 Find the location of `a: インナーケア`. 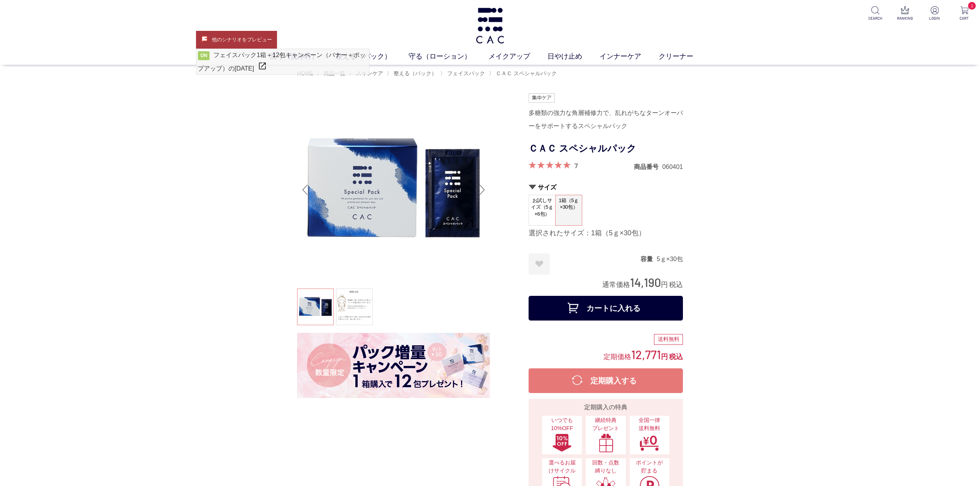

a: インナーケア is located at coordinates (629, 56).